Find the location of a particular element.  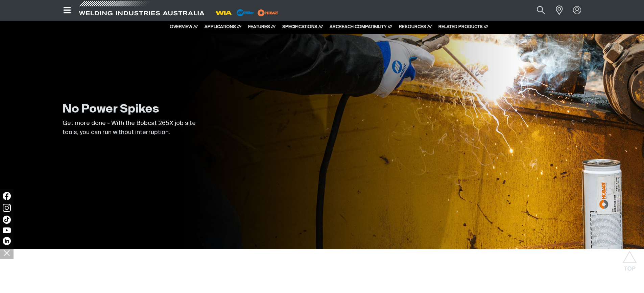

button: Search products is located at coordinates (541, 10).